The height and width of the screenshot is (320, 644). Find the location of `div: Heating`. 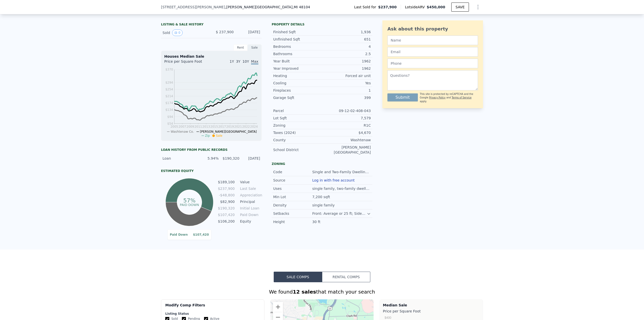

div: Heating is located at coordinates (298, 76).